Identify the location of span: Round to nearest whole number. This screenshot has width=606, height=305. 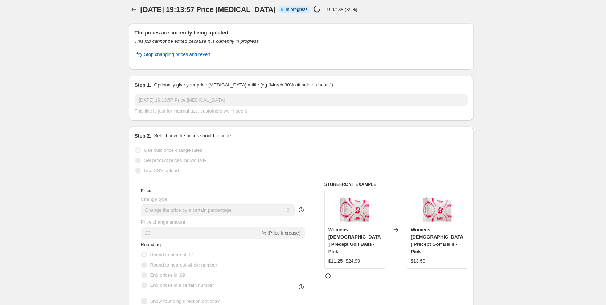
(184, 265).